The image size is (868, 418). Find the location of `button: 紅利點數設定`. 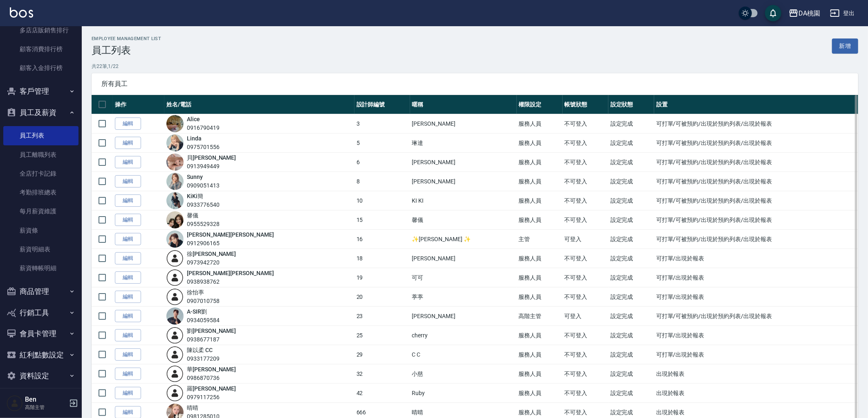

button: 紅利點數設定 is located at coordinates (41, 355).